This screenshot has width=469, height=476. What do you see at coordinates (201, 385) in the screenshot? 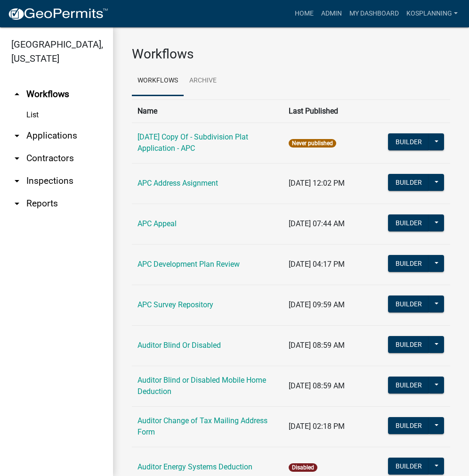
I see `a: Auditor Blind or Disabled Mobile Home Deduction` at bounding box center [201, 385].